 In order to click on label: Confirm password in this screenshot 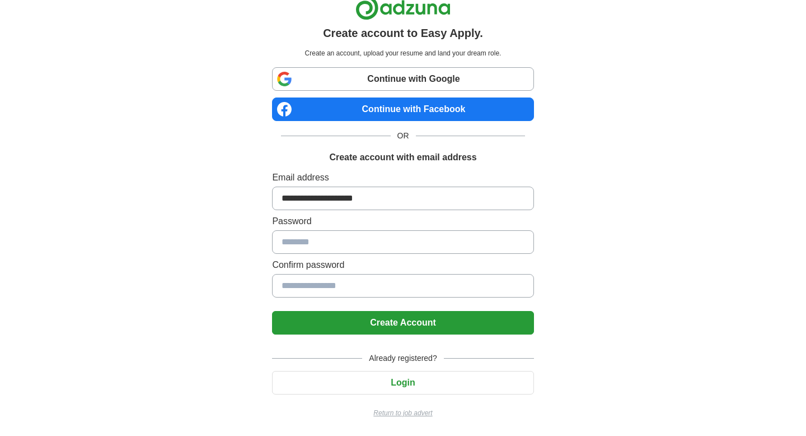, I will do `click(403, 265)`.